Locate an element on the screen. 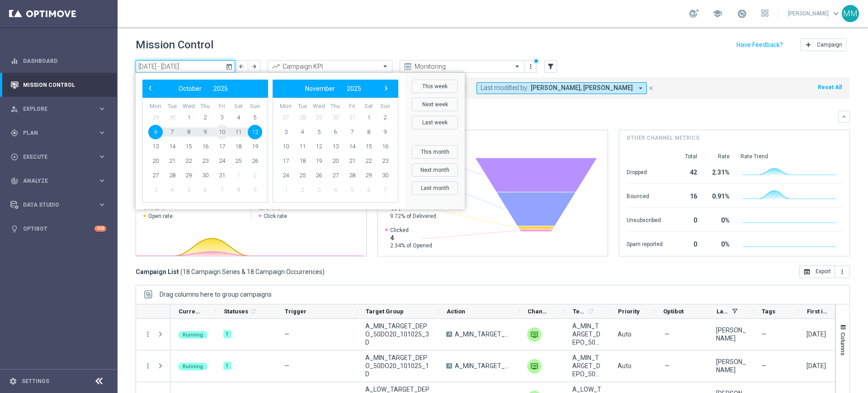 Image resolution: width=868 pixels, height=393 pixels. div: Optibot is located at coordinates (58, 228).